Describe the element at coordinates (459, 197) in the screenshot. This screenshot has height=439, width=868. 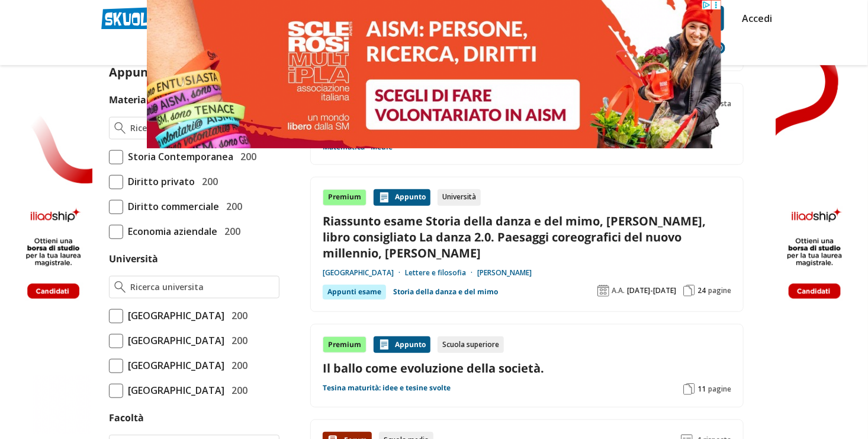
I see `div: Università` at that location.